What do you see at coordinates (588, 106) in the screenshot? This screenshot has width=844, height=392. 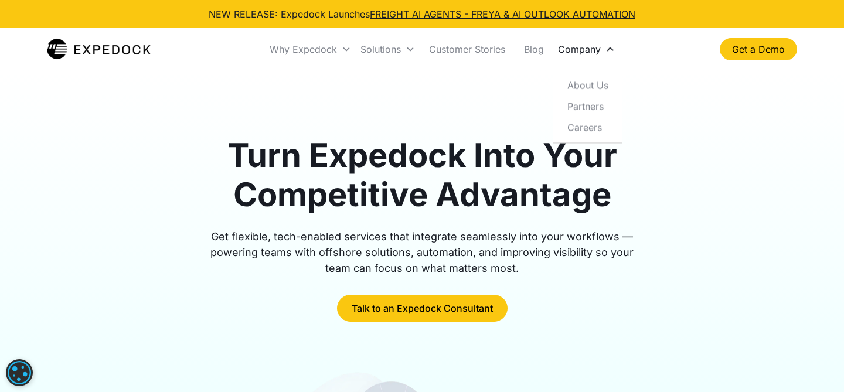 I see `nav: Company` at bounding box center [588, 106].